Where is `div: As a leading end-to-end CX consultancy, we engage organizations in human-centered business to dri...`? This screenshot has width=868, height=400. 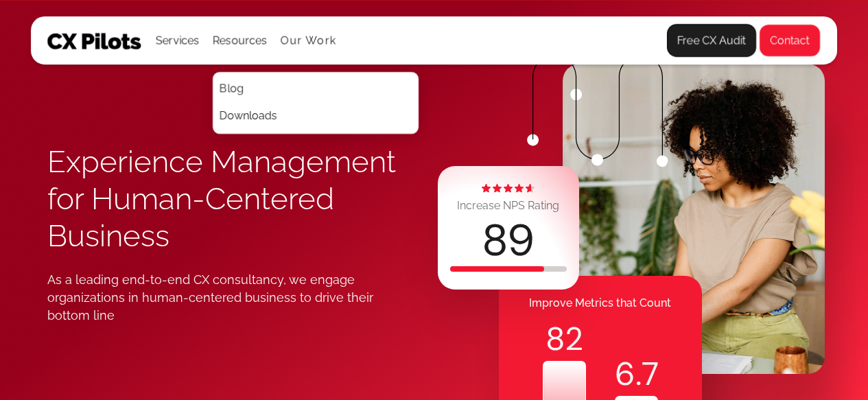
div: As a leading end-to-end CX consultancy, we engage organizations in human-centered business to dri... is located at coordinates (224, 298).